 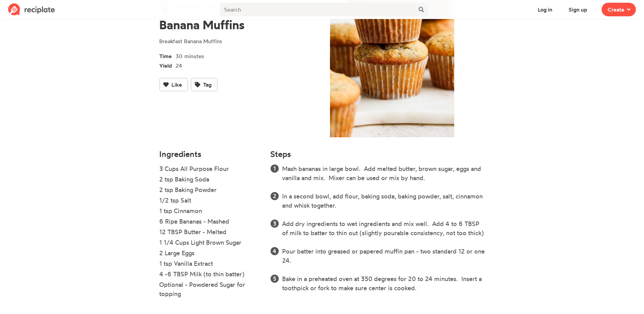 What do you see at coordinates (211, 222) in the screenshot?
I see `li: 6 Ripe Bananas - Mashed` at bounding box center [211, 222].